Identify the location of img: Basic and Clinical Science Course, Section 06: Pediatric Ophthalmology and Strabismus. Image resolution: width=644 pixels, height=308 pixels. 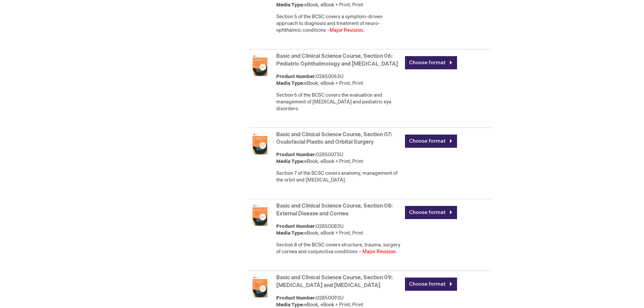
(260, 65).